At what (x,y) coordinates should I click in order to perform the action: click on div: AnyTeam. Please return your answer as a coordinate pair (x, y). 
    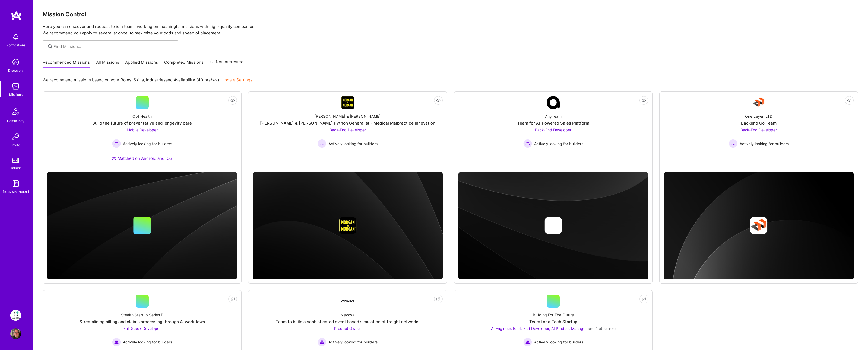
    Looking at the image, I should click on (553, 116).